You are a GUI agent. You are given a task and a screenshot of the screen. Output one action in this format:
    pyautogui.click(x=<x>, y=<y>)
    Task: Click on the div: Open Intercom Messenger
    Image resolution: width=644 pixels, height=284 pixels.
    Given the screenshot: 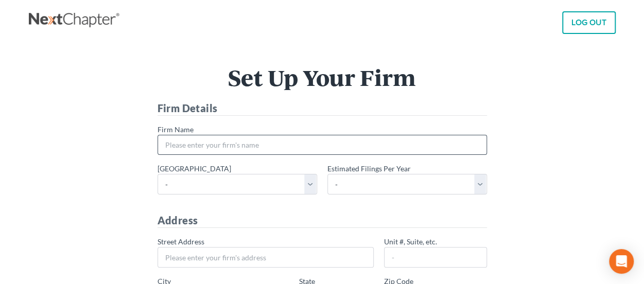 What is the action you would take?
    pyautogui.click(x=621, y=261)
    